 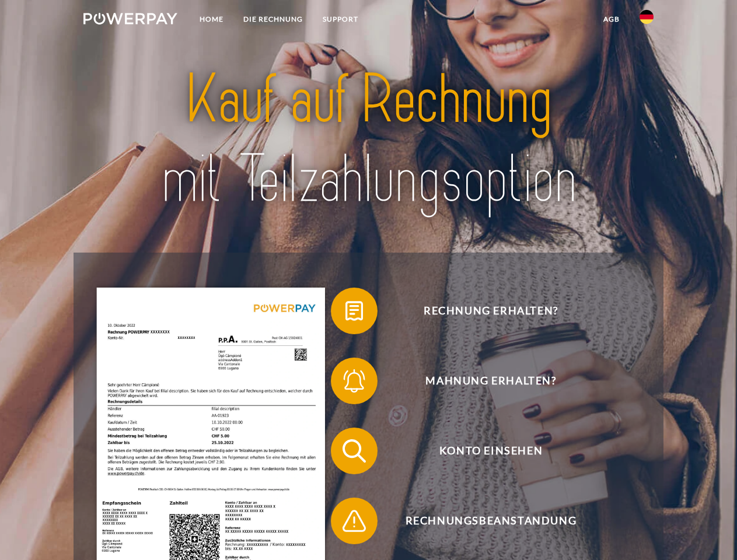 What do you see at coordinates (491, 311) in the screenshot?
I see `span: Rechnung erhalten?` at bounding box center [491, 311].